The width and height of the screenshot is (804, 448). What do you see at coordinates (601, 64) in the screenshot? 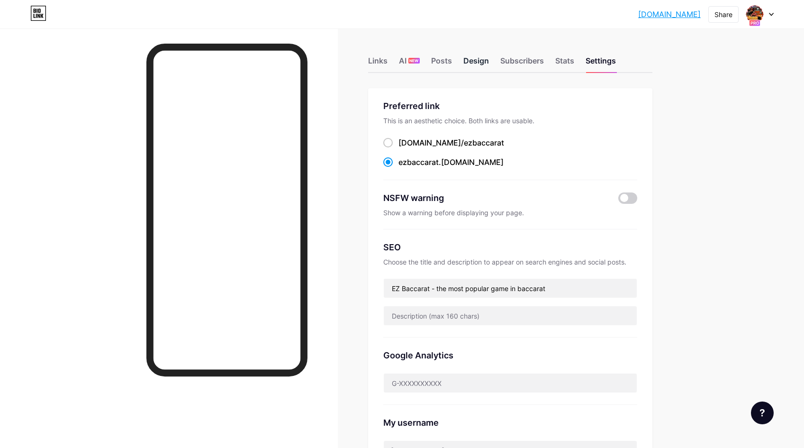
I see `div: Settings` at bounding box center [601, 64].